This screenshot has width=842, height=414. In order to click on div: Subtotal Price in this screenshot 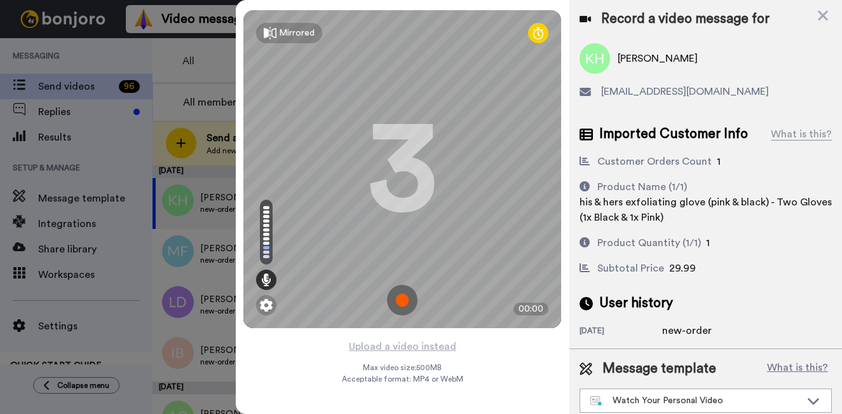, I will do `click(630, 268)`.